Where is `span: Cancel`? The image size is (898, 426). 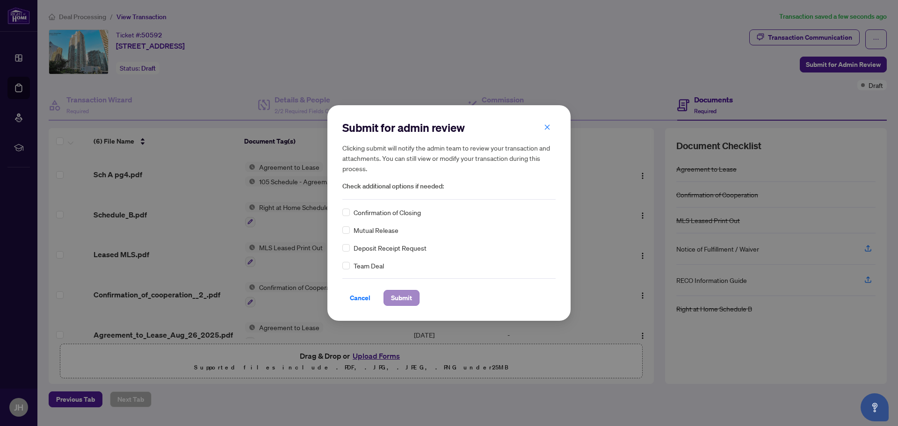
span: Cancel is located at coordinates (360, 298).